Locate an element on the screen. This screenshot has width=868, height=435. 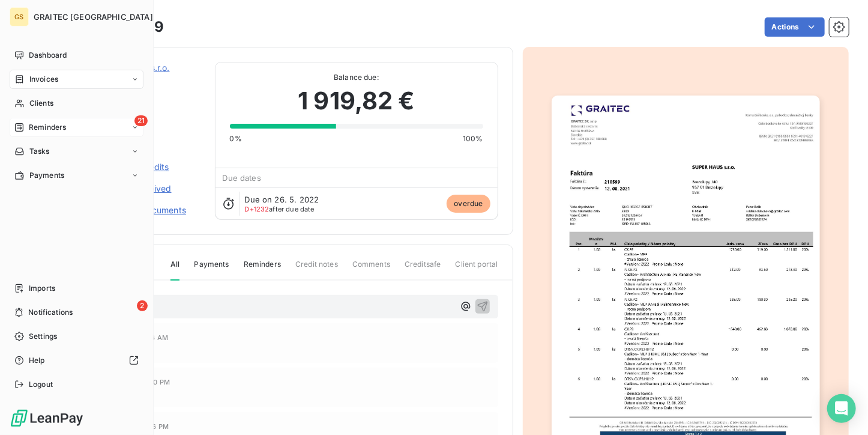
span: 1 919,82 € is located at coordinates (356, 101).